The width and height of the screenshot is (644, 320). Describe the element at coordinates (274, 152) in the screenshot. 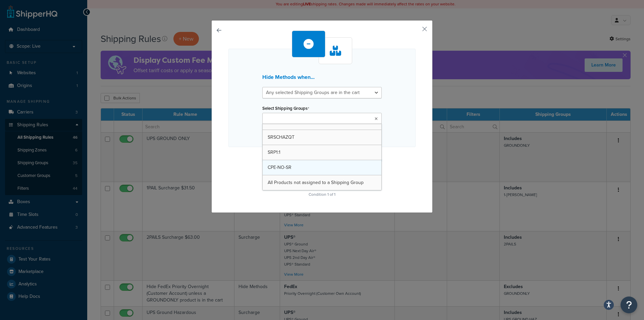

I see `span: SRP1:1` at that location.